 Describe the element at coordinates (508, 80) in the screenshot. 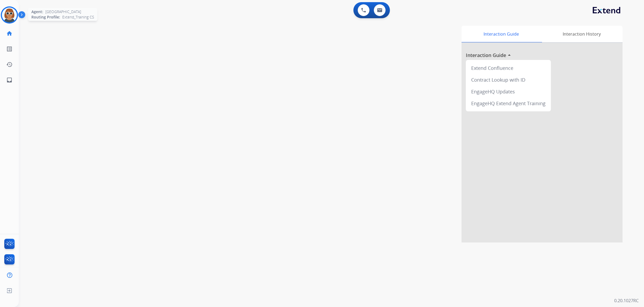

I see `div: Contract Lookup with ID` at that location.